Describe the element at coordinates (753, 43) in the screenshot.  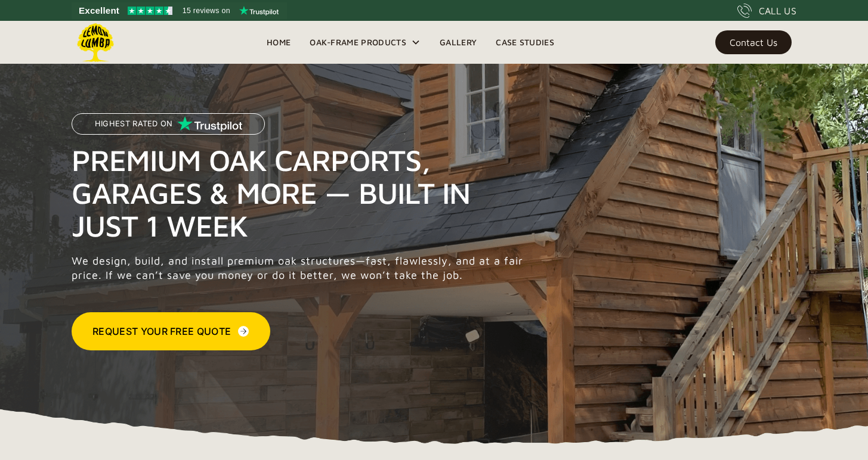
I see `div: Contact Us` at that location.